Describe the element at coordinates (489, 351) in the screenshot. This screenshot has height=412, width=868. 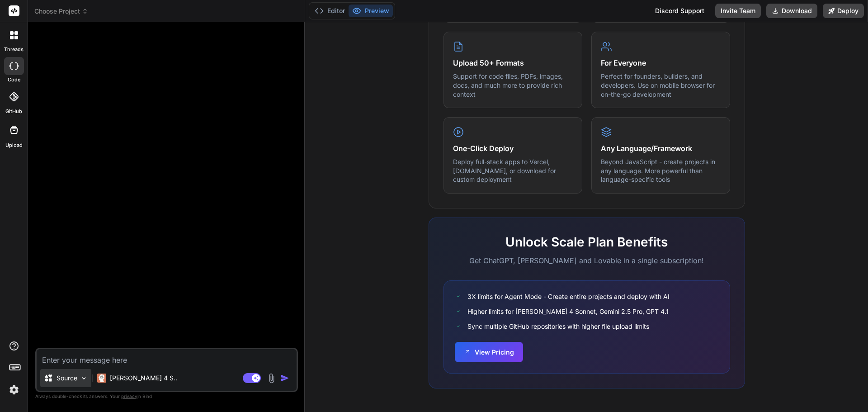
I see `button: View Pricing` at that location.